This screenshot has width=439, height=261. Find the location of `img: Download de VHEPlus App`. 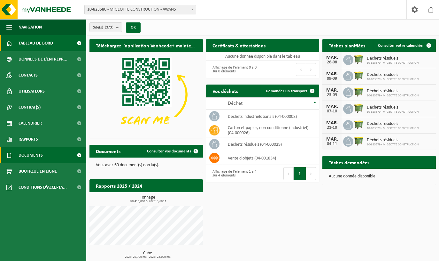

img: Download de VHEPlus App is located at coordinates (146, 94).